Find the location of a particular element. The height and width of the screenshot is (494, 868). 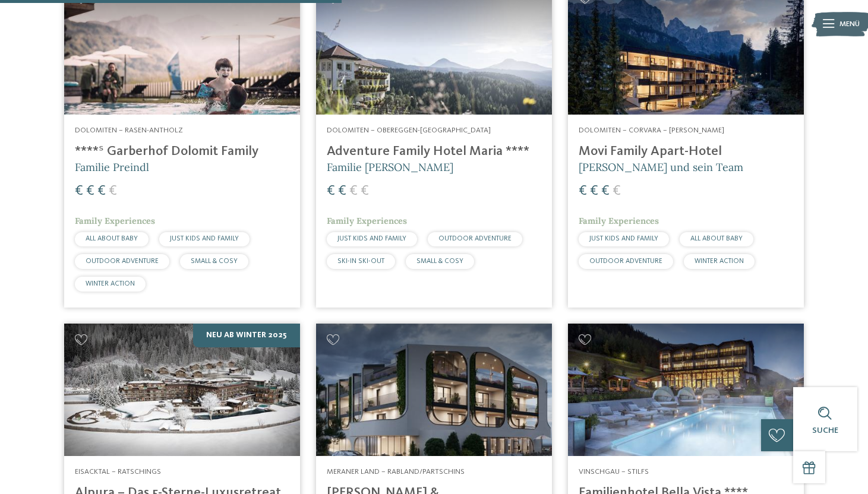

span: Meraner Land – Rabland/Partschins is located at coordinates (395, 472).